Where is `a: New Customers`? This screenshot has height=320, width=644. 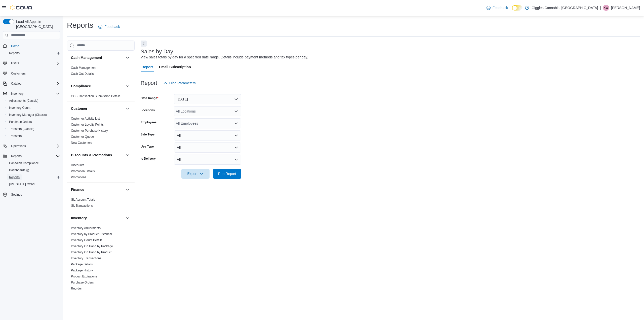
a: New Customers is located at coordinates (82, 143).